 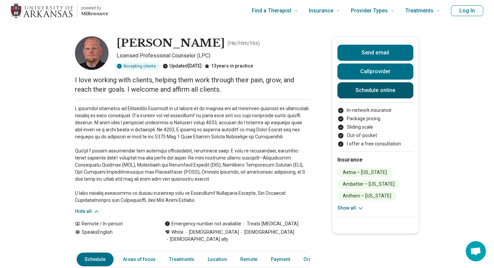 I want to click on div: Speaks English, so click(x=113, y=236).